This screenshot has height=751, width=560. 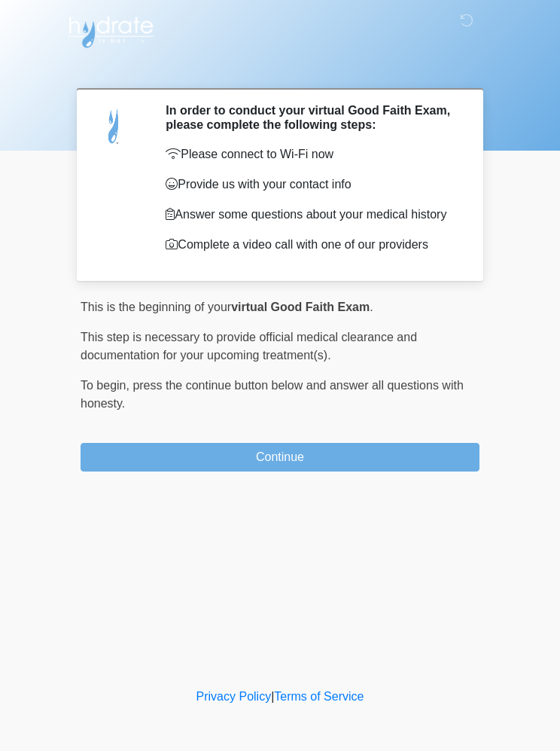 What do you see at coordinates (311, 118) in the screenshot?
I see `h2: In order to conduct your virtual Good Faith Exam, please complete the following steps:` at bounding box center [311, 118].